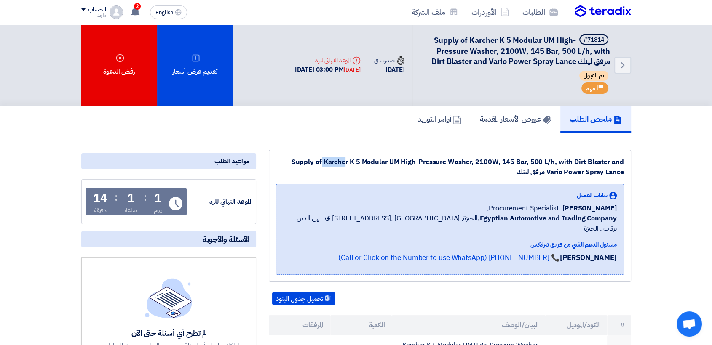 The image size is (712, 345). I want to click on th: البيان/الوصف, so click(468, 326).